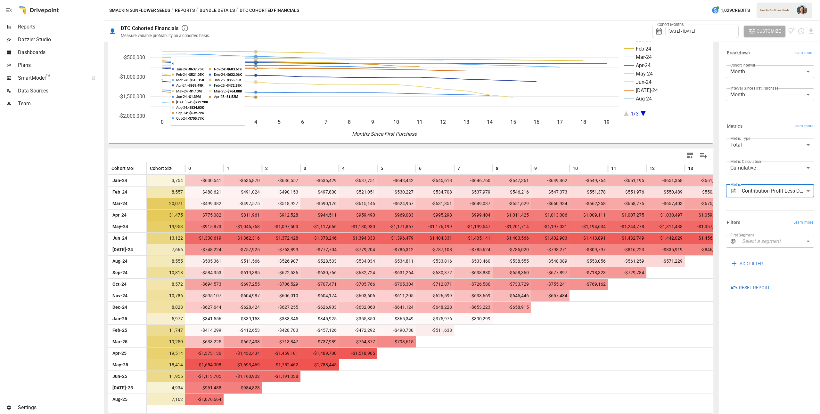 The width and height of the screenshot is (820, 414). Describe the element at coordinates (551, 204) in the screenshot. I see `span: -$660,934` at that location.